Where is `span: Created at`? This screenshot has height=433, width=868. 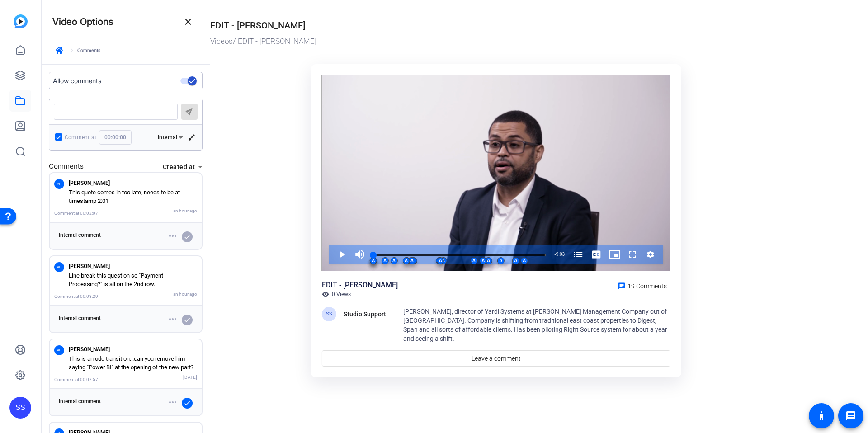 span: Created at is located at coordinates (179, 167).